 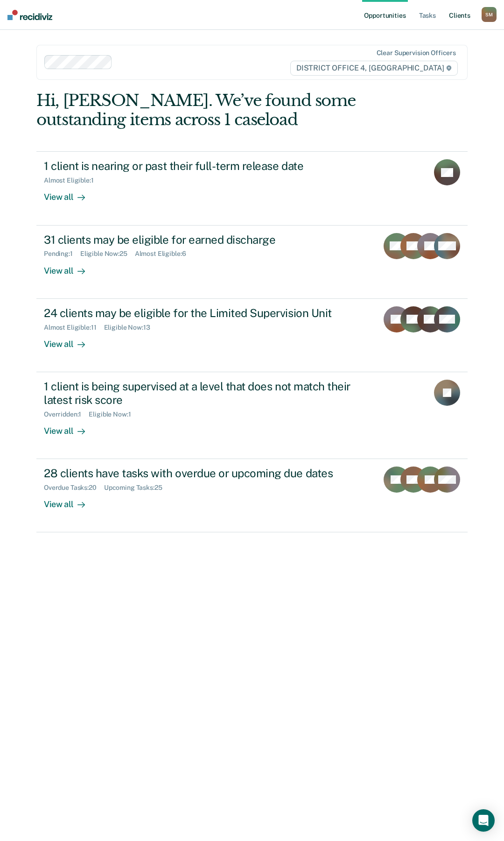 I want to click on div: Almost Eligible : 6, so click(x=164, y=253).